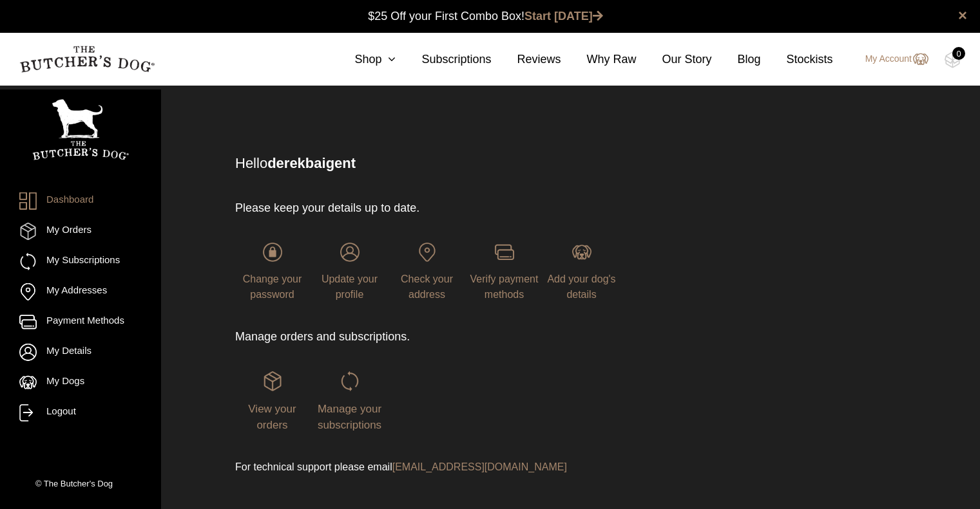 The image size is (980, 509). I want to click on a: Check your address, so click(426, 271).